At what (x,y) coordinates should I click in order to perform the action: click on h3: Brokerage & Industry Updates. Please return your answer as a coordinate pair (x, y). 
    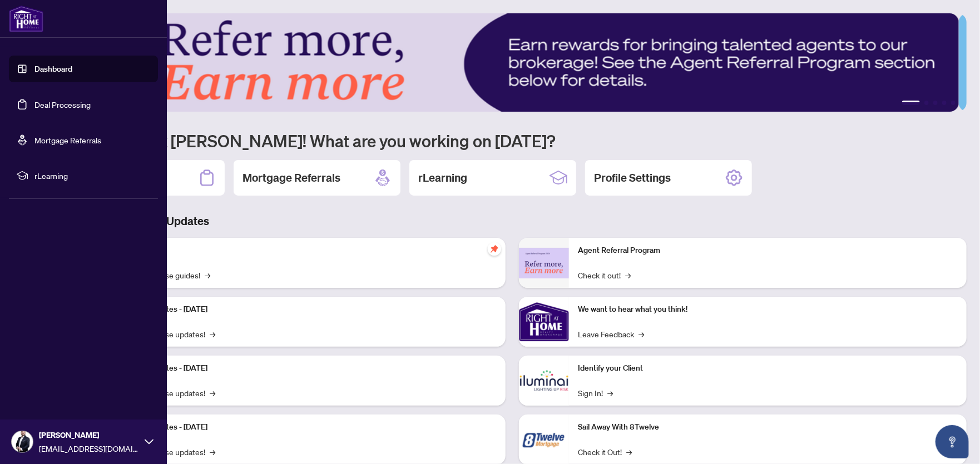
    Looking at the image, I should click on (513, 221).